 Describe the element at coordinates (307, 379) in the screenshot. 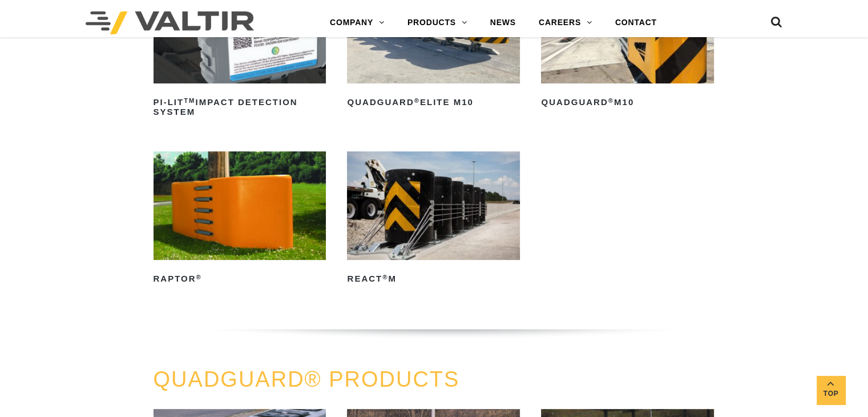

I see `a: QUADGUARD® PRODUCTS` at that location.